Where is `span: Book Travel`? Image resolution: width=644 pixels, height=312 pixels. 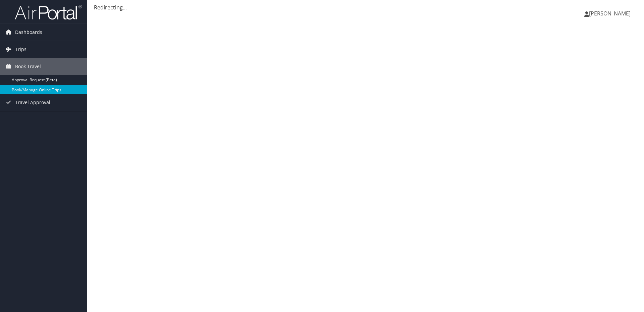 span: Book Travel is located at coordinates (28, 67).